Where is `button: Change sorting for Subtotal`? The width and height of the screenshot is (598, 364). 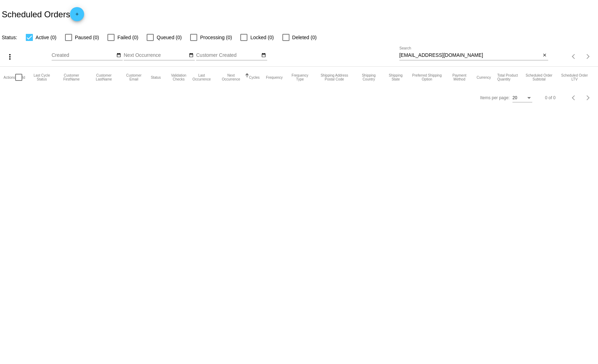
button: Change sorting for Subtotal is located at coordinates (539, 78).